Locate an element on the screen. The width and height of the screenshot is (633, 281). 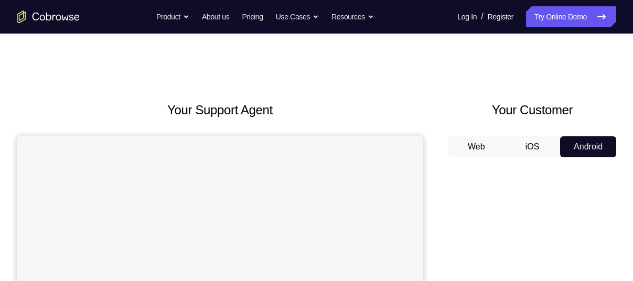
a: Pricing is located at coordinates (252, 17).